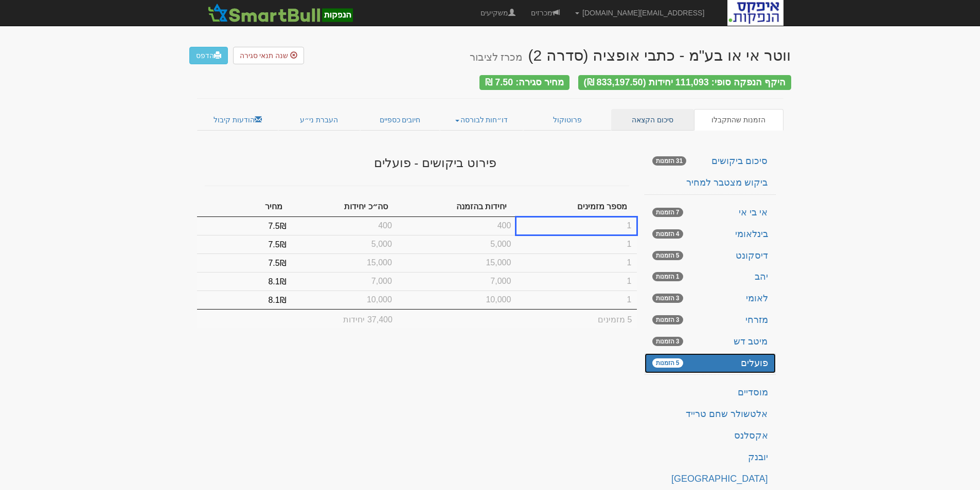 Image resolution: width=980 pixels, height=490 pixels. I want to click on h3: פירוט ביקושים - פועלים, so click(435, 163).